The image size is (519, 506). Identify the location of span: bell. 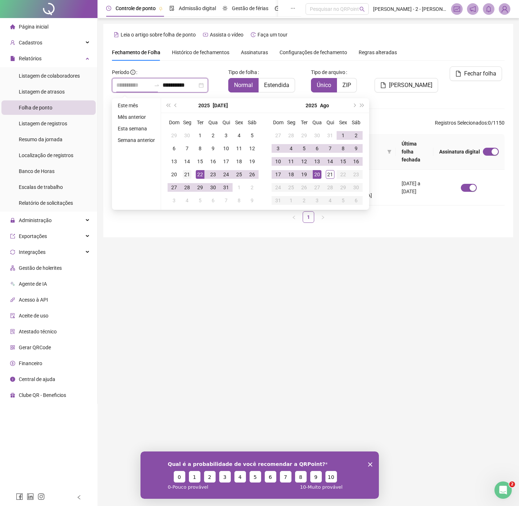
(488, 9).